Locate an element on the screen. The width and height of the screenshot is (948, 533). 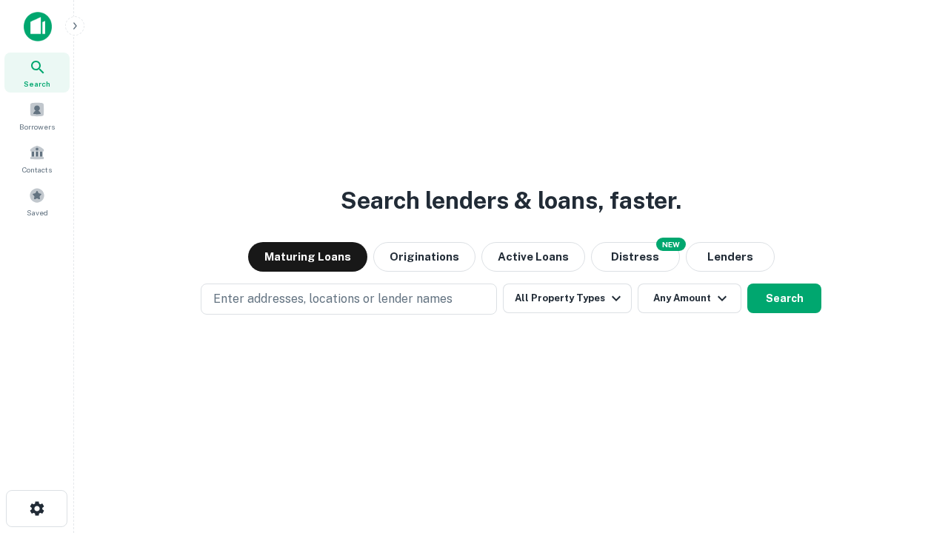
div: Contacts is located at coordinates (37, 158).